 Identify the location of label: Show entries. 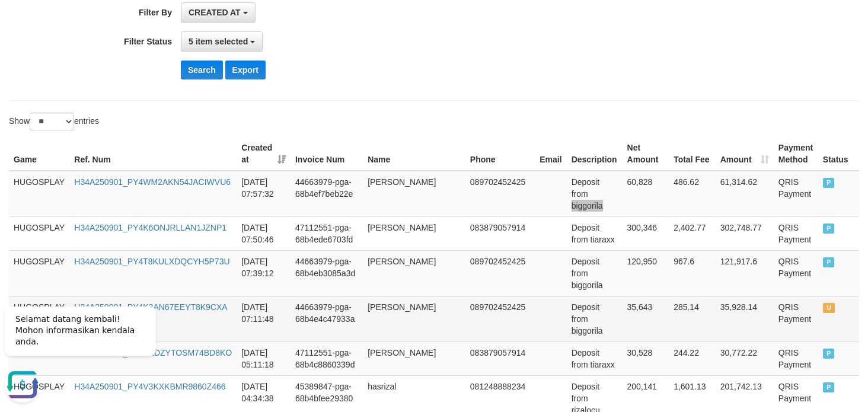
(54, 122).